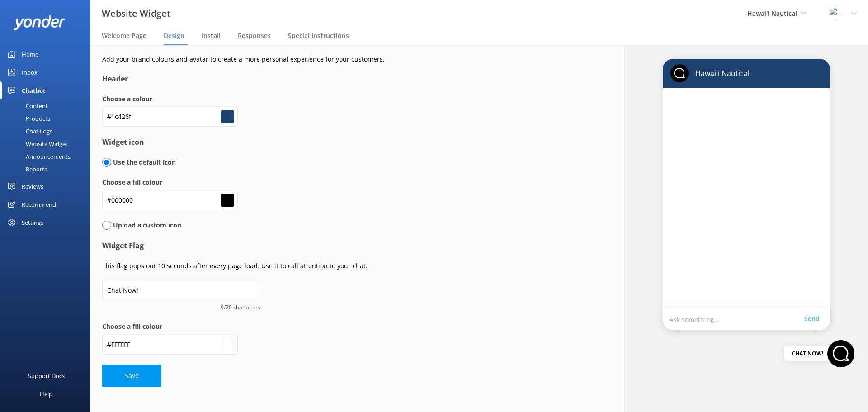 Image resolution: width=868 pixels, height=412 pixels. What do you see at coordinates (48, 169) in the screenshot?
I see `a: Reports` at bounding box center [48, 169].